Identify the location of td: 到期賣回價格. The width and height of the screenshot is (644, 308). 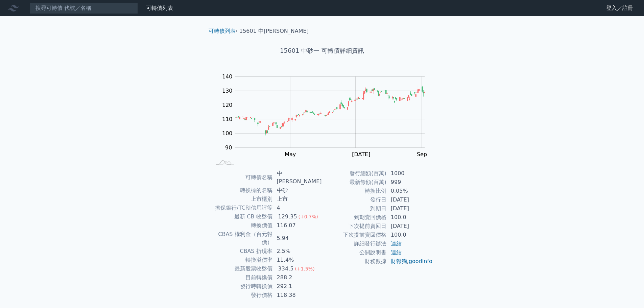
(354, 217).